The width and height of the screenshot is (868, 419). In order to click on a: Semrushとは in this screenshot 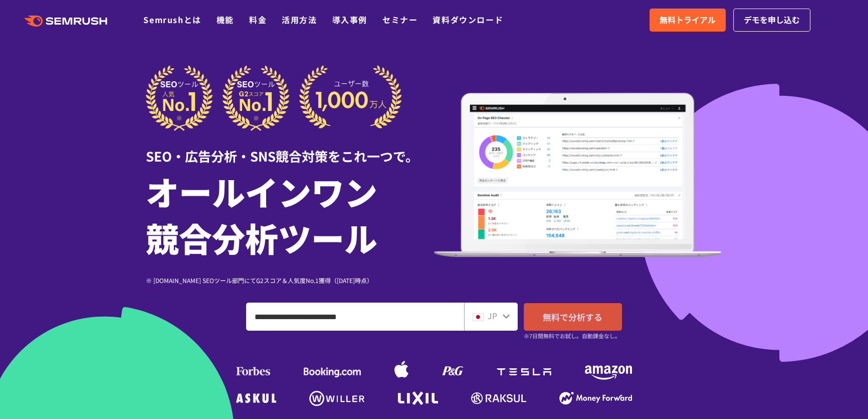, I will do `click(172, 20)`.